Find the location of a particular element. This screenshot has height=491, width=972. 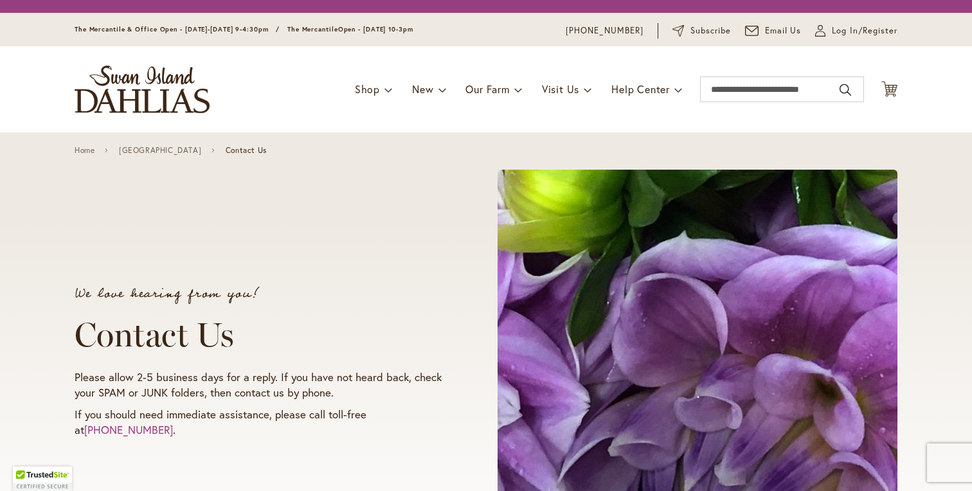

span: Help Center is located at coordinates (640, 89).